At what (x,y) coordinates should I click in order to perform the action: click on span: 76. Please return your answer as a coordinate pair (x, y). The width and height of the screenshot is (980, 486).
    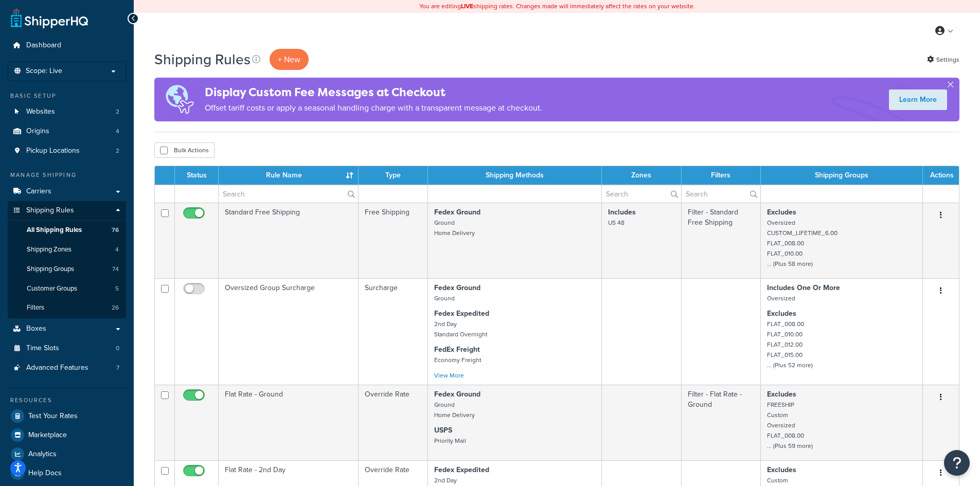
    Looking at the image, I should click on (115, 230).